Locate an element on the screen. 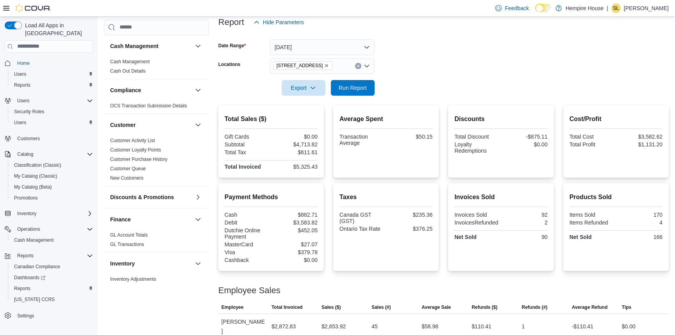  div: $4,713.82 is located at coordinates (295, 144).